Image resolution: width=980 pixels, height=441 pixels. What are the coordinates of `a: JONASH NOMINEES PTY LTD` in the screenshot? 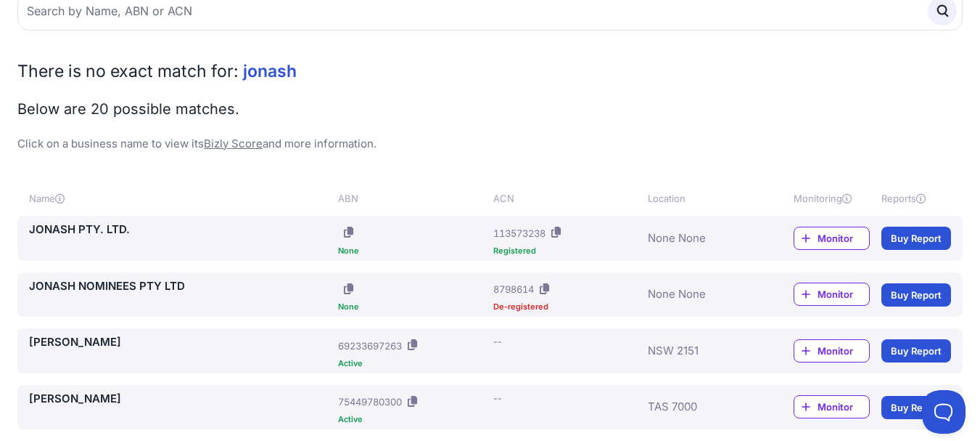 It's located at (180, 286).